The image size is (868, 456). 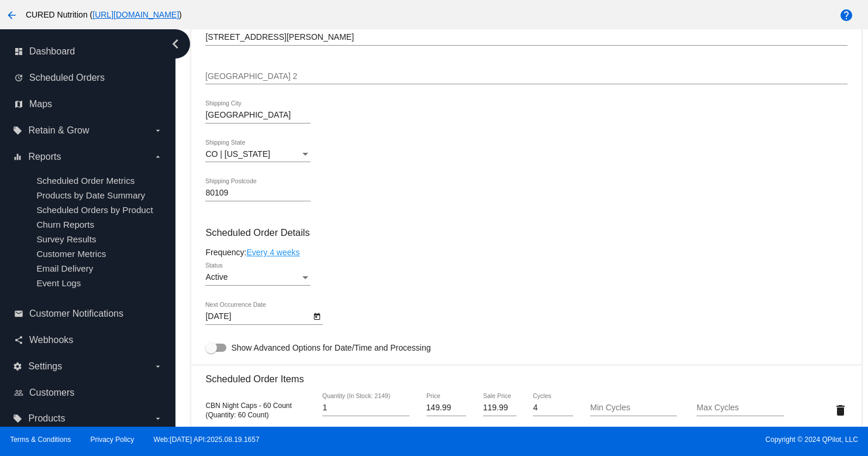 I want to click on a: email Customer Notifications, so click(x=88, y=314).